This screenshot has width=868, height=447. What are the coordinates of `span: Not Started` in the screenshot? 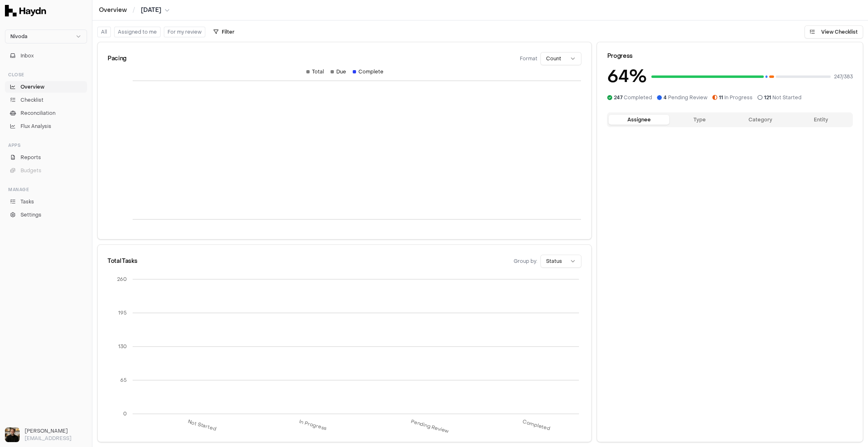 It's located at (782, 97).